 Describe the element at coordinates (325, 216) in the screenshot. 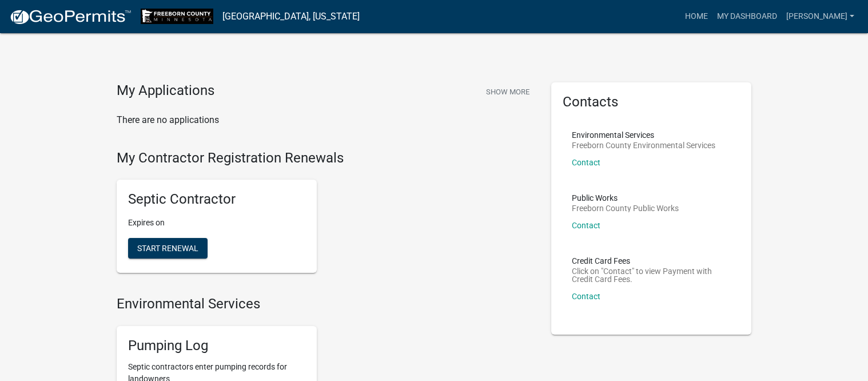

I see `wm-registration-list-section: My Contractor Registration Renewals` at that location.